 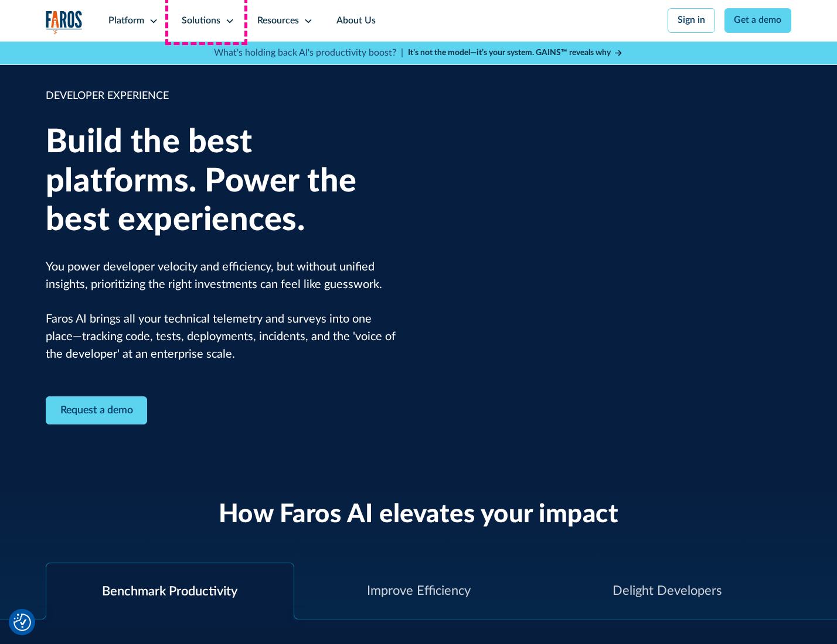 What do you see at coordinates (64, 22) in the screenshot?
I see `a: home` at bounding box center [64, 22].